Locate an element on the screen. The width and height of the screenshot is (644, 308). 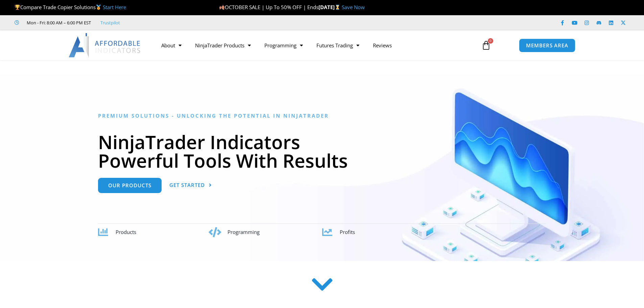
span: Our Products is located at coordinates (130, 185).